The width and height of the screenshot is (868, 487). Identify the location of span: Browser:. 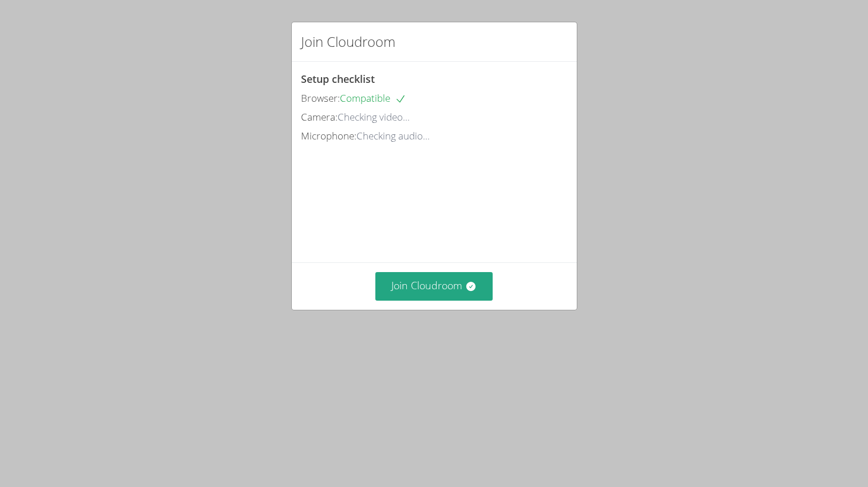
(320, 98).